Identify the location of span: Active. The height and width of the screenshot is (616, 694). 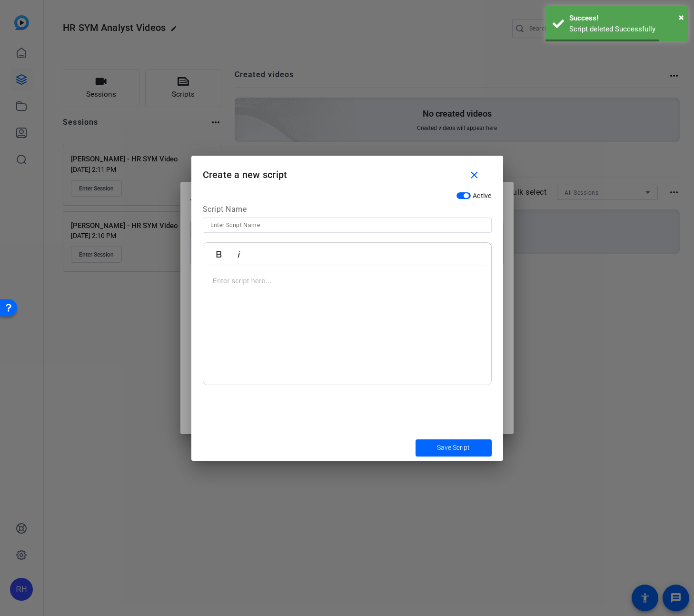
(482, 196).